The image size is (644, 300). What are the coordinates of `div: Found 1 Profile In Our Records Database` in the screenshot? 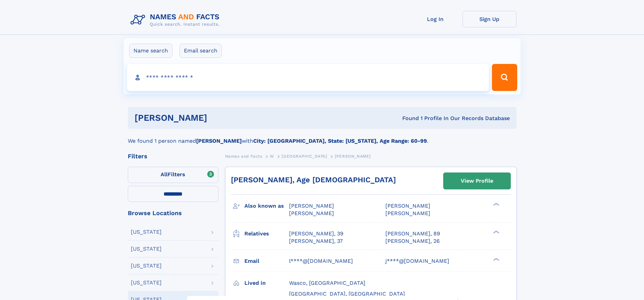 It's located at (407, 118).